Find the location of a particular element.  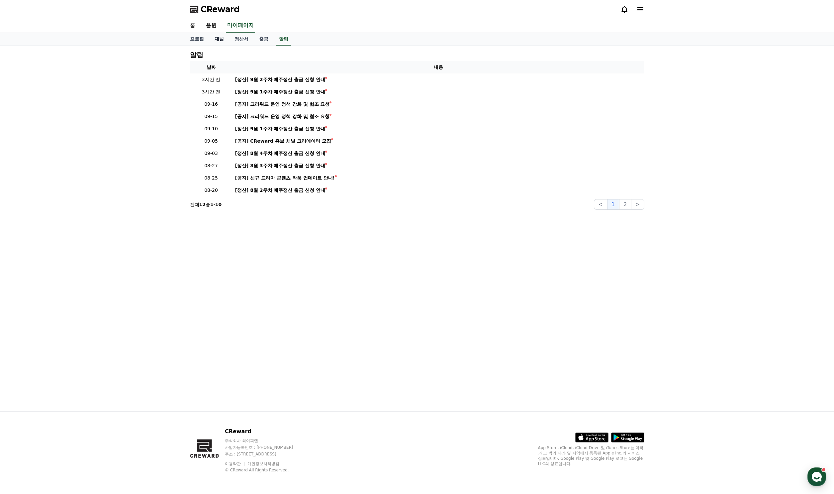

p: 08-27 is located at coordinates (211, 165).